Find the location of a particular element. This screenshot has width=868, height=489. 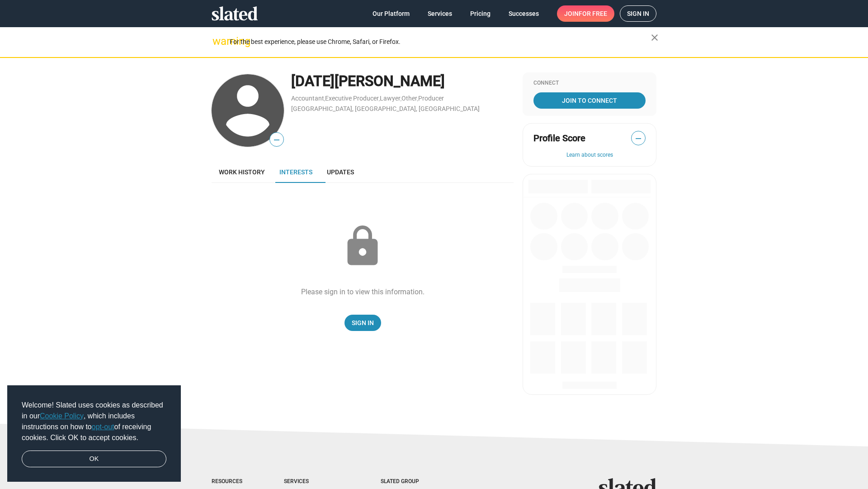

a: Sign In is located at coordinates (362, 323).